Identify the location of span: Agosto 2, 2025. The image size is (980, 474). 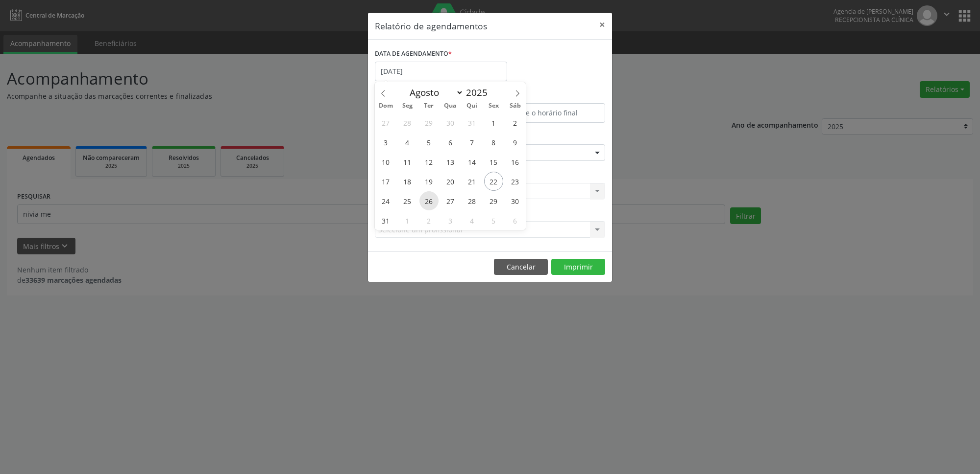
(515, 123).